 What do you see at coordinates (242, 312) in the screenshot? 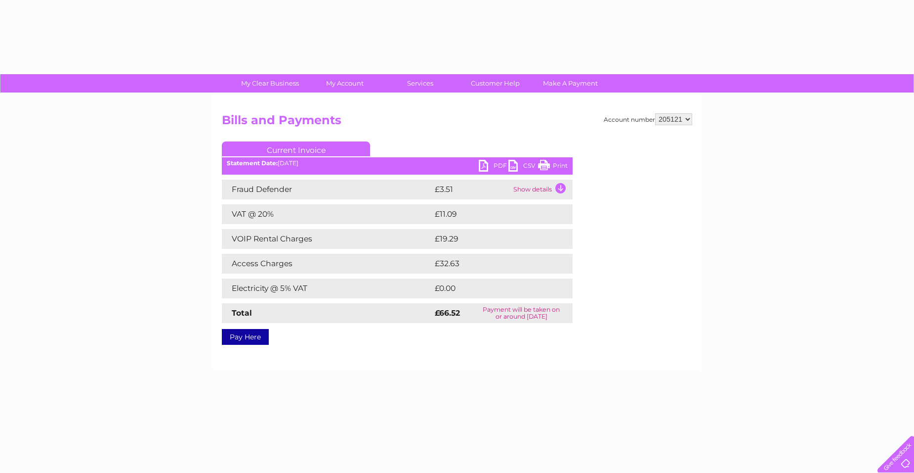
I see `strong: Total` at bounding box center [242, 312].